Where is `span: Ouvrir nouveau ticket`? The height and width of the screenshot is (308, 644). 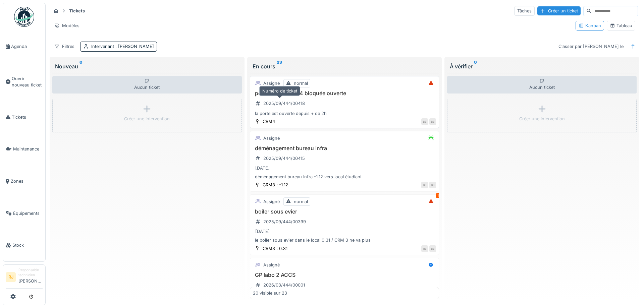
span: Ouvrir nouveau ticket is located at coordinates (27, 82).